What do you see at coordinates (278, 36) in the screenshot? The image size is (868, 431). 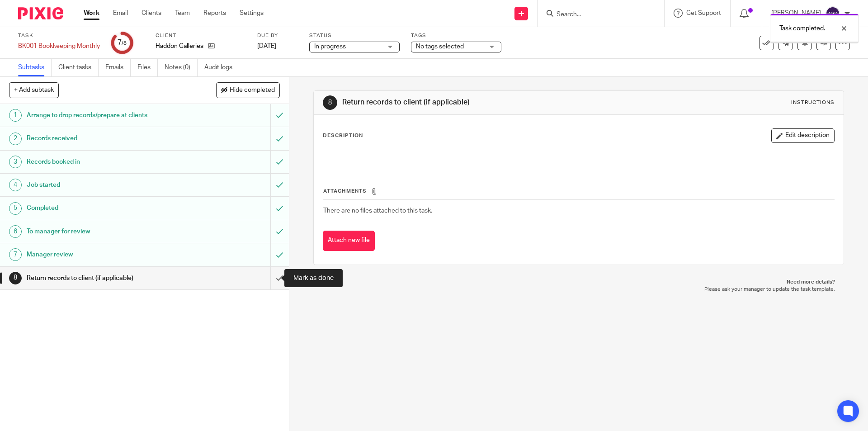 I see `label: Due by` at bounding box center [278, 36].